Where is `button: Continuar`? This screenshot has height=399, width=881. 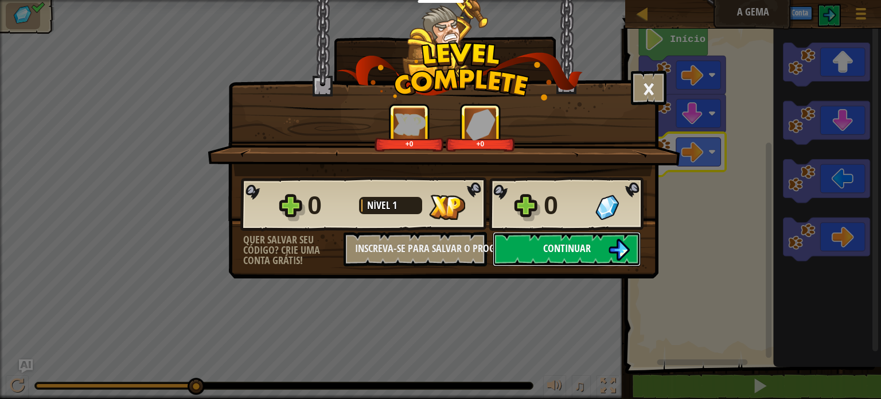
button: Continuar is located at coordinates (567, 249).